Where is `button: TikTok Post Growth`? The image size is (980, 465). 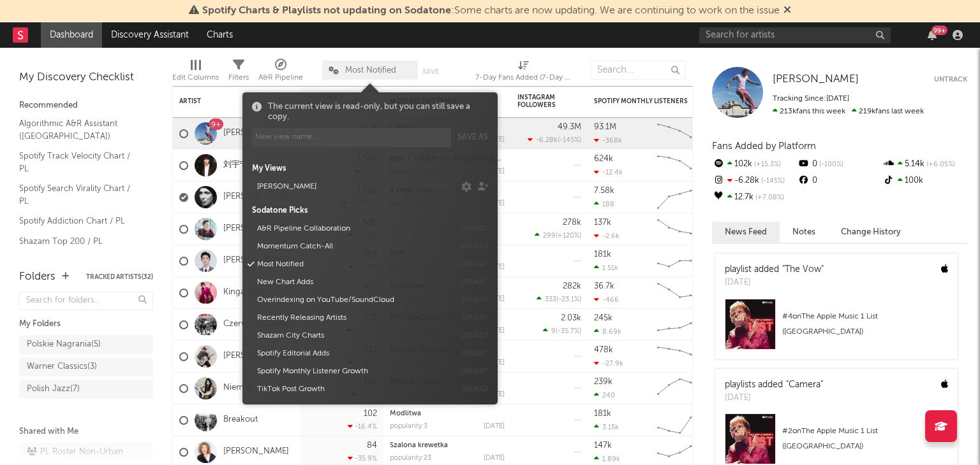
button: TikTok Post Growth is located at coordinates (354, 389).